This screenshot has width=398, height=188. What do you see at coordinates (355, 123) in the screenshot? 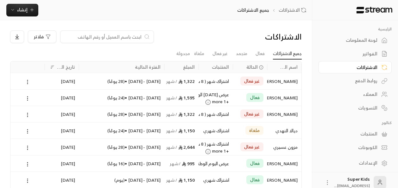
I see `p: كتالوج` at bounding box center [355, 123].